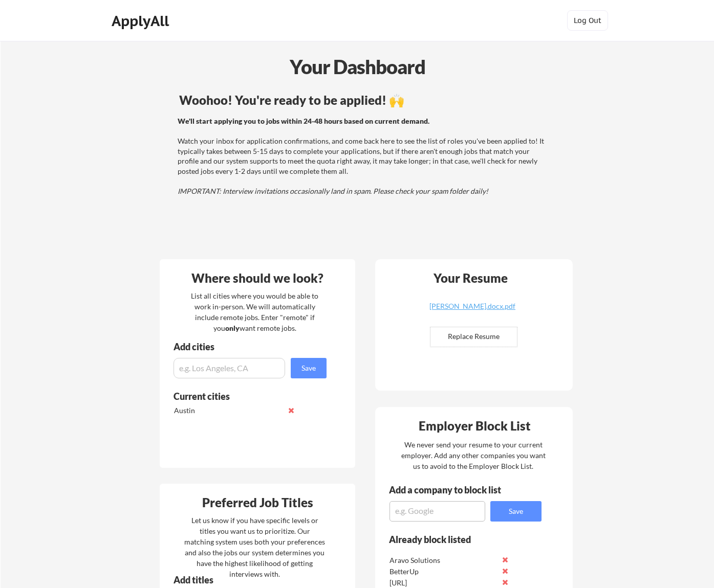 The height and width of the screenshot is (588, 714). What do you see at coordinates (474, 426) in the screenshot?
I see `div: Employer Block List` at bounding box center [474, 426].